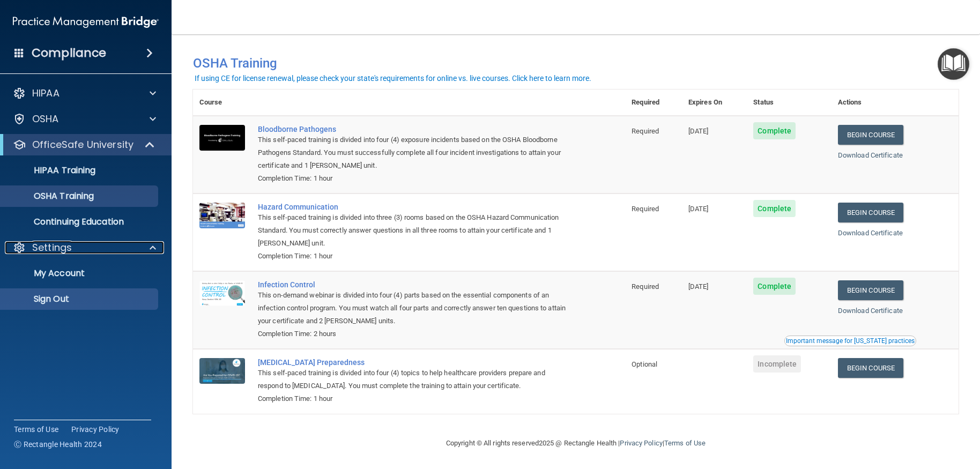  Describe the element at coordinates (576, 444) in the screenshot. I see `div: Copyright © All rights reserved 2025 @ Rectangle Health | |` at that location.